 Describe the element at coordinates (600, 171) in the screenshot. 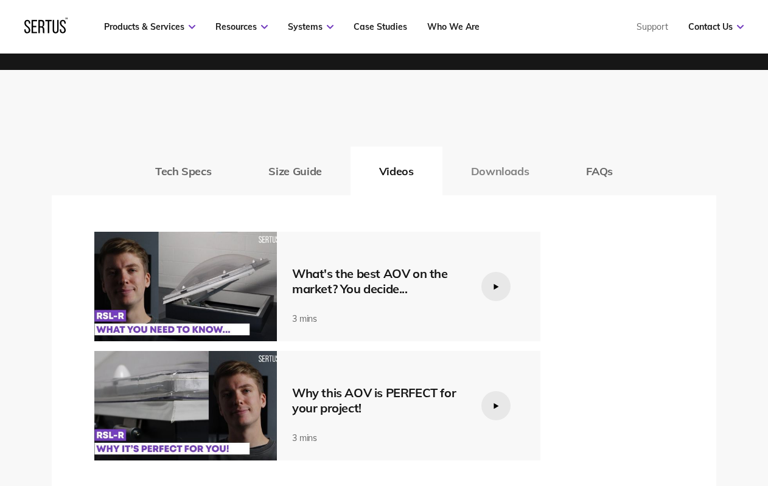

I see `button: FAQs` at that location.